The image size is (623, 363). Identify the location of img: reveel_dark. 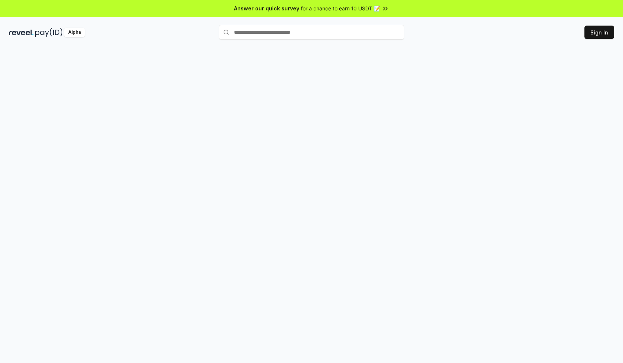
(21, 32).